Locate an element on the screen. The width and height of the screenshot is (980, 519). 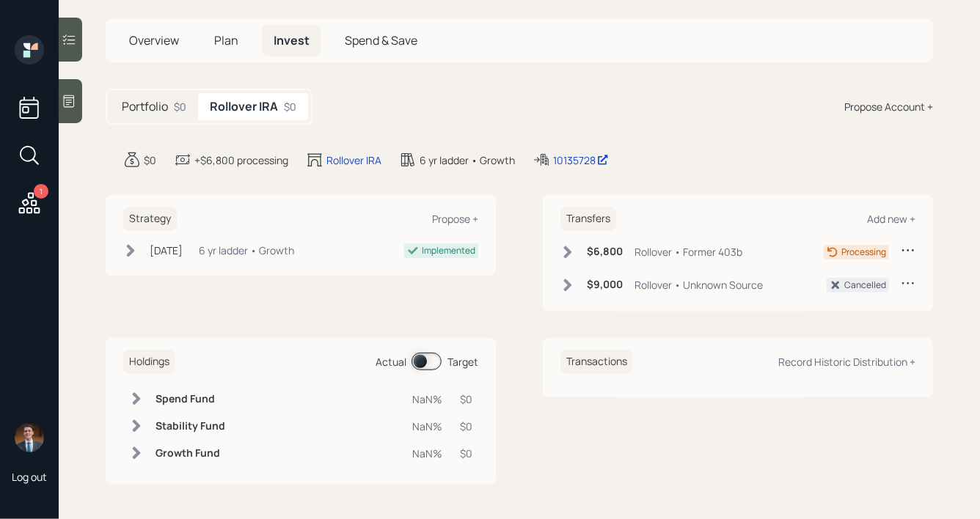
div: Target is located at coordinates (463, 361).